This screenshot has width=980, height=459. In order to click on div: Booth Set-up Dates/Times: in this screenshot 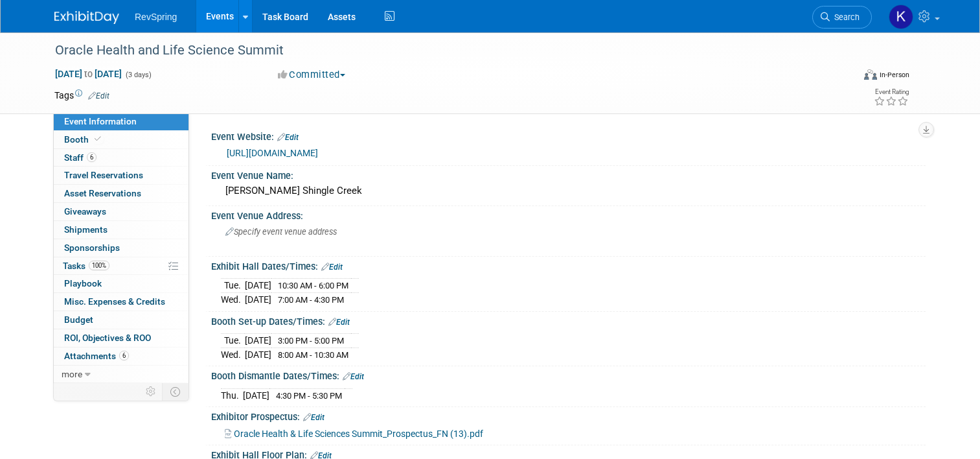, I will do `click(568, 320)`.